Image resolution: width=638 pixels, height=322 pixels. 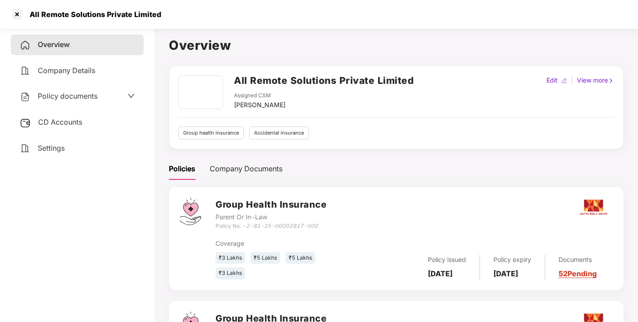 I want to click on div: Edit, so click(x=551, y=80).